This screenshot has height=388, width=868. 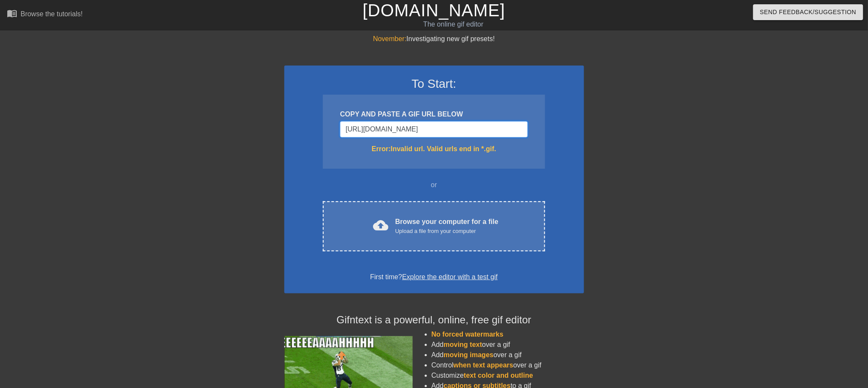 I want to click on h4: Gifntext is a powerful, online, free gif editor, so click(x=434, y=320).